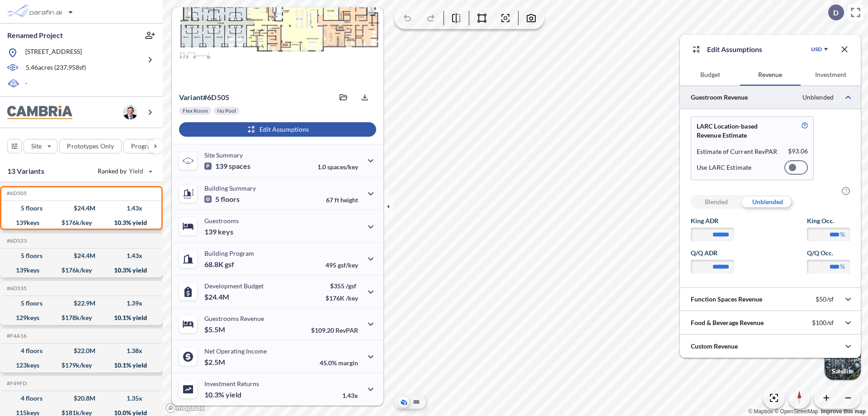 This screenshot has width=868, height=416. What do you see at coordinates (714, 346) in the screenshot?
I see `p: Custom Revenue` at bounding box center [714, 346].